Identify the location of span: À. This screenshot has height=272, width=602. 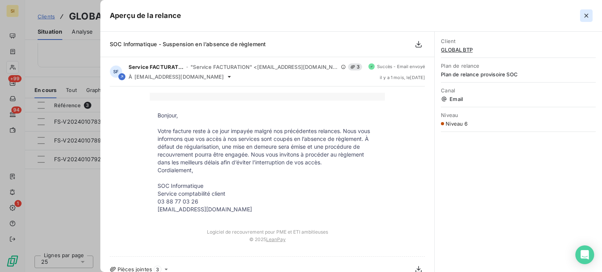
(130, 77).